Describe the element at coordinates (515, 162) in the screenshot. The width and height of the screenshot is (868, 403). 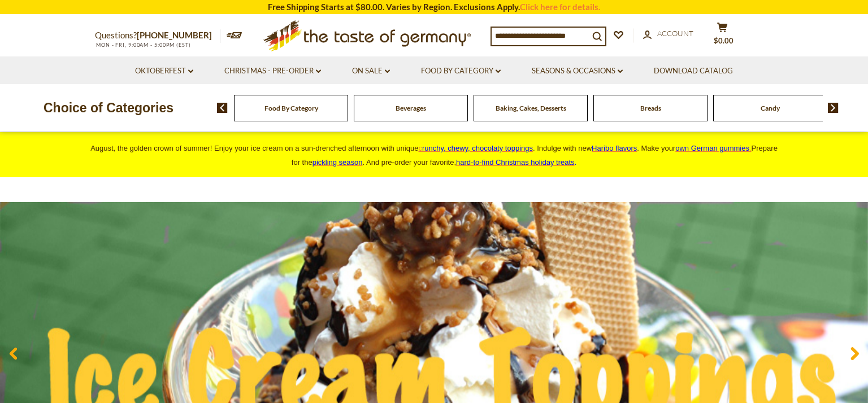
I see `span: hard-to-find Christmas holiday treats` at that location.